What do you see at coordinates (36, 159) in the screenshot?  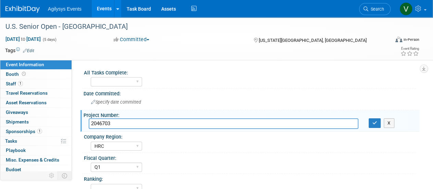 I see `a: Misc. Expenses & Credits` at bounding box center [36, 159].